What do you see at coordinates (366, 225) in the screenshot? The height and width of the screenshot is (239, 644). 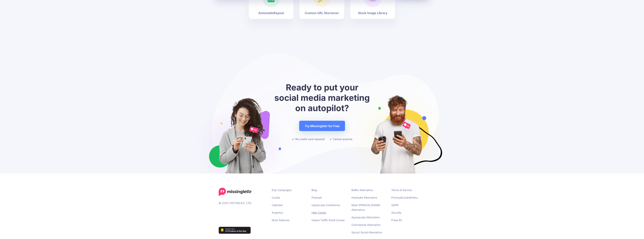 I see `a: CoSchedule Alternative` at bounding box center [366, 225].